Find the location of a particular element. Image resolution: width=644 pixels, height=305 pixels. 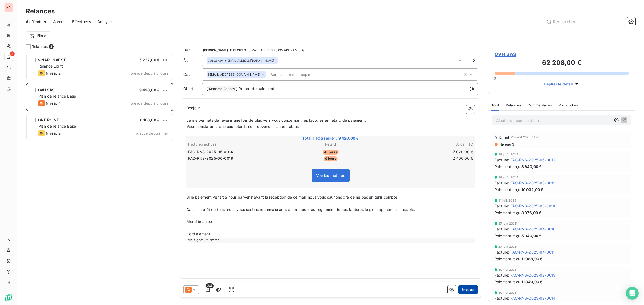

span: SINARI INVEST is located at coordinates (52, 59).